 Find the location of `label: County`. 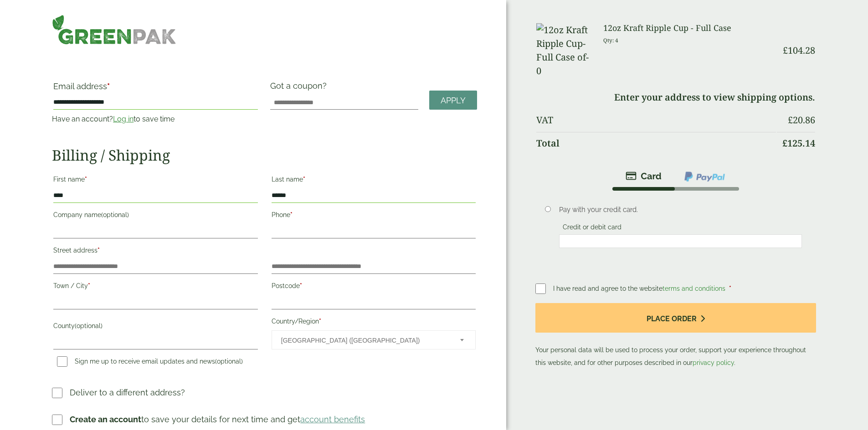

label: County is located at coordinates (155, 328).